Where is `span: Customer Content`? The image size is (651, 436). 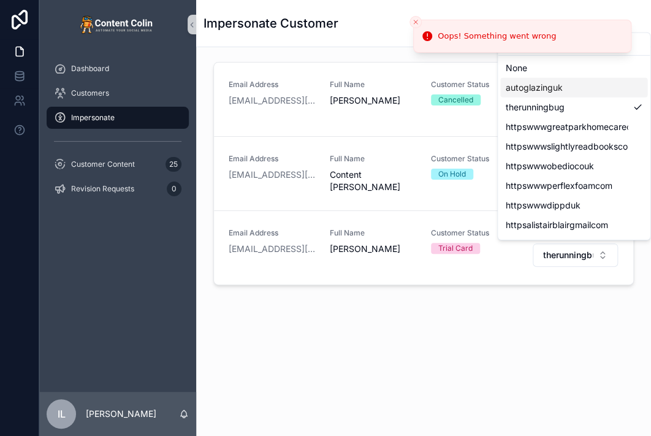 span: Customer Content is located at coordinates (103, 164).